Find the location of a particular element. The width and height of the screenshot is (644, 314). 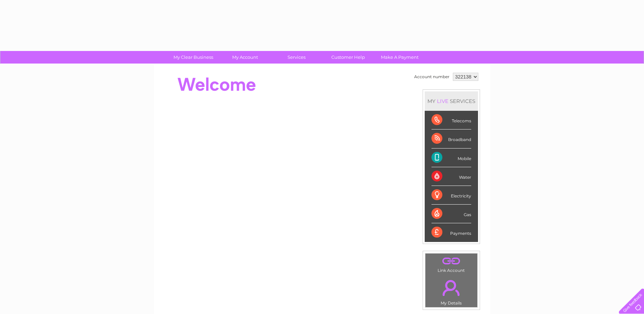

div: Water is located at coordinates (451, 176).